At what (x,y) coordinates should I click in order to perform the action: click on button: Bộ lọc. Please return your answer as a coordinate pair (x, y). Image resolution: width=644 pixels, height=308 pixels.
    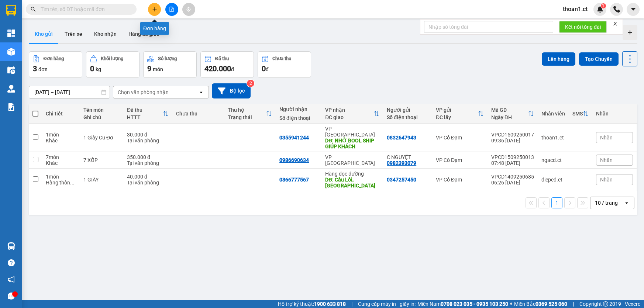
    Looking at the image, I should click on (231, 91).